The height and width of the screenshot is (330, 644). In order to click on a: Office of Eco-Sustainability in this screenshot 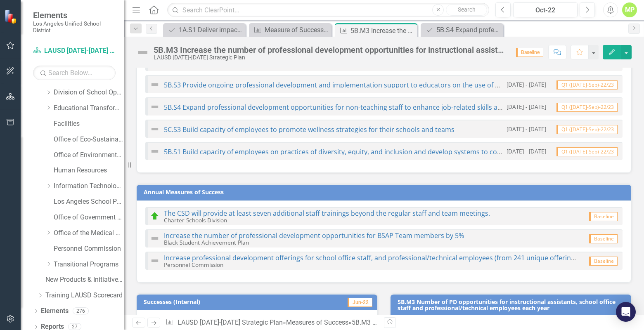, I will do `click(89, 139)`.